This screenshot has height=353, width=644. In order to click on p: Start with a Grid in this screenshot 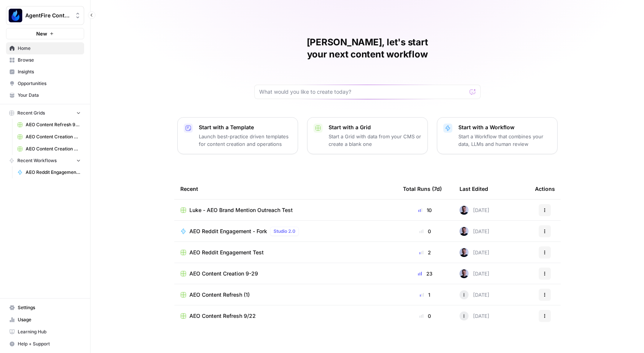, I will do `click(375, 127)`.